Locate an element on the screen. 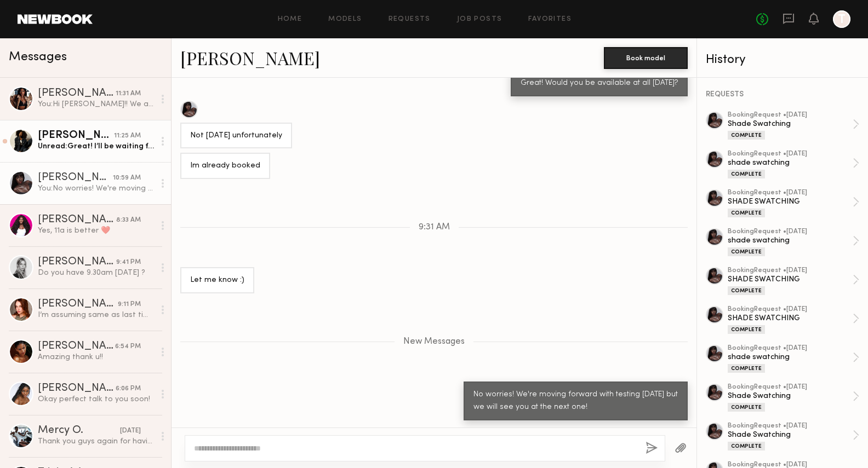 This screenshot has height=468, width=868. span: New Messages is located at coordinates (434, 342).